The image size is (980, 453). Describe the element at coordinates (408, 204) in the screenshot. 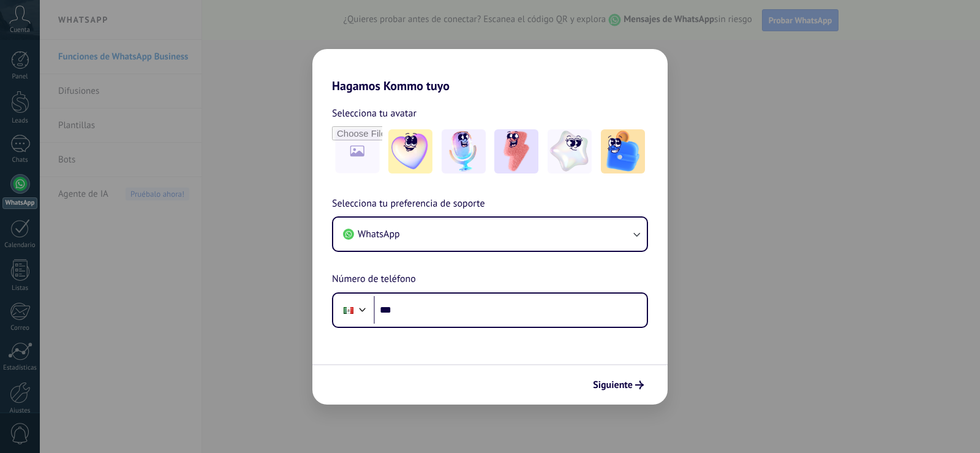

I see `span: Selecciona tu preferencia de soporte` at that location.